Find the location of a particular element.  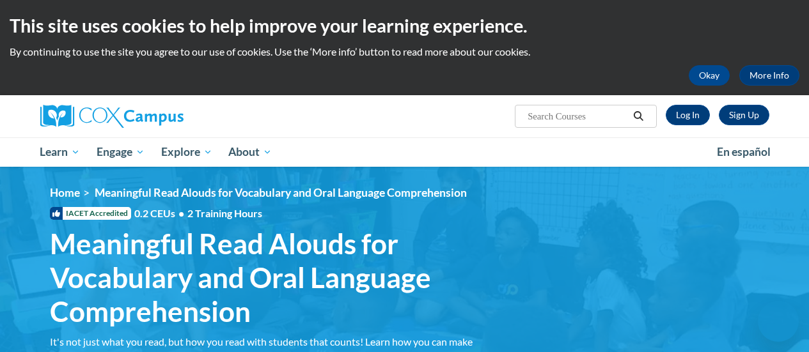

p: By continuing to use the site you agree to our use of cookies. Use the ‘More info’ button to read... is located at coordinates (404, 52).